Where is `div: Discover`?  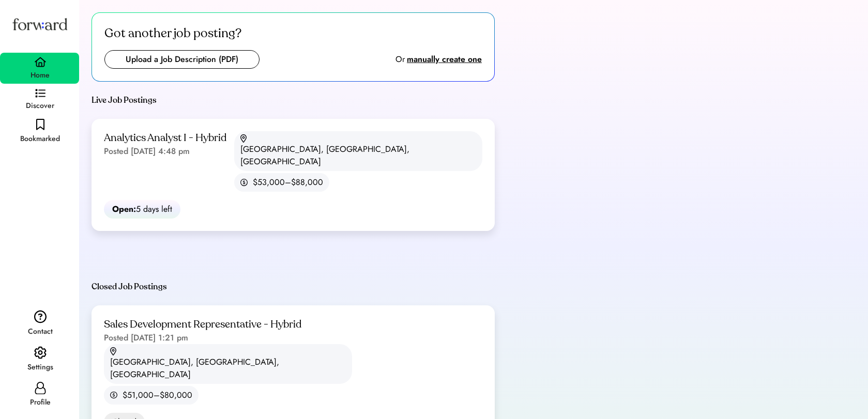 div: Discover is located at coordinates (40, 106).